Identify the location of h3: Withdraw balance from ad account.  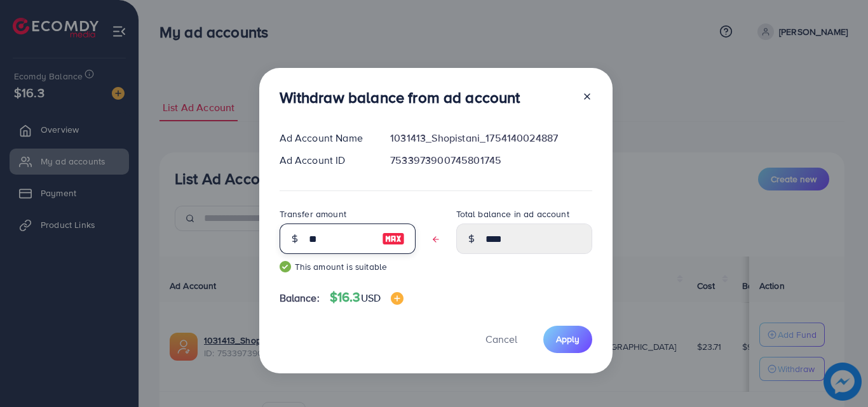
(400, 97).